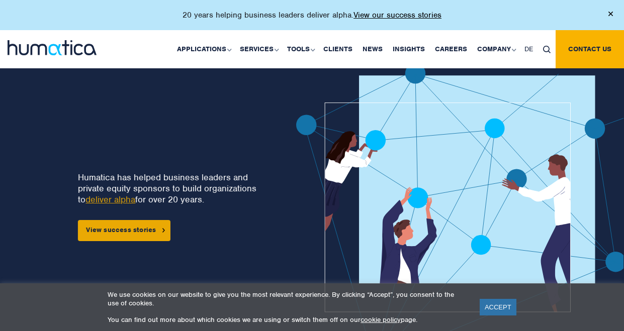 The height and width of the screenshot is (331, 624). What do you see at coordinates (528, 49) in the screenshot?
I see `span: DE` at bounding box center [528, 49].